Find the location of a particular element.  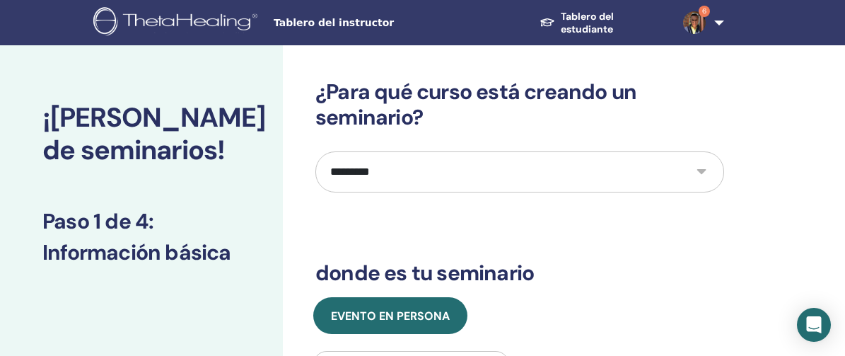

button: Evento en persona is located at coordinates (390, 315).